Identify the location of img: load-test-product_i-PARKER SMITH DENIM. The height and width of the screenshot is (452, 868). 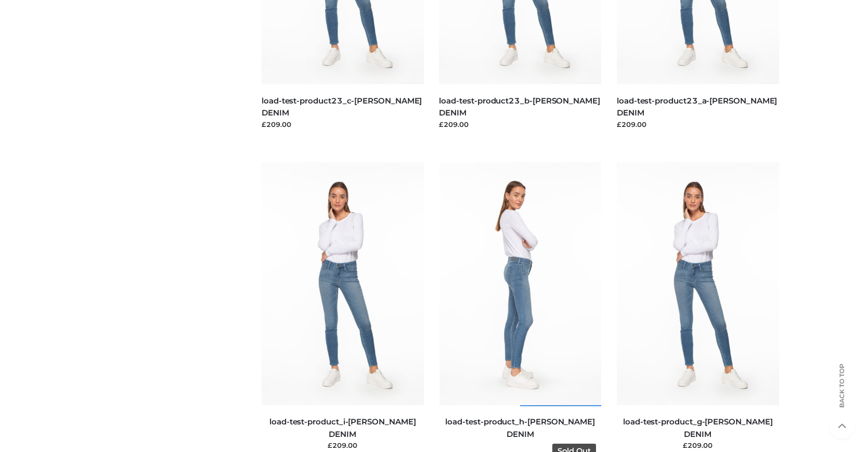
(343, 283).